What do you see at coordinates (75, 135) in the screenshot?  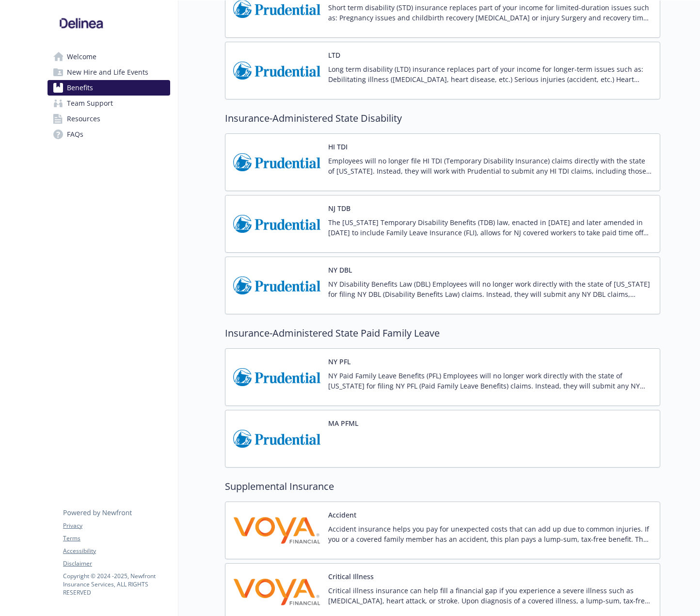 I see `span: FAQs` at bounding box center [75, 135].